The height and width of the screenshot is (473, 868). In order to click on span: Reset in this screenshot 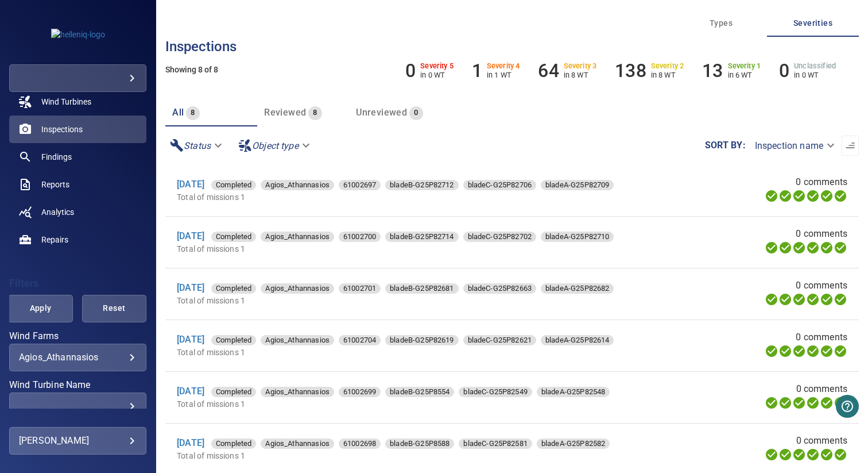, I will do `click(114, 307)`.